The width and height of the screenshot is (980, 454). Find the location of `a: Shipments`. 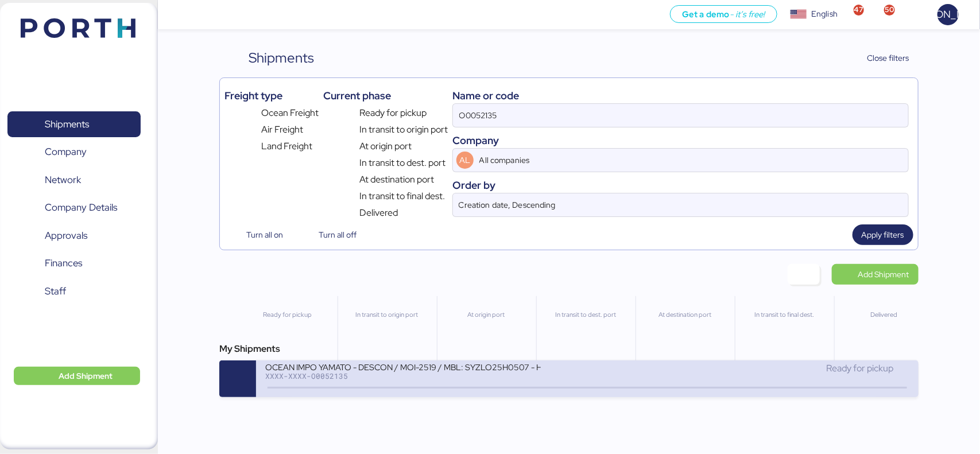

a: Shipments is located at coordinates (74, 125).